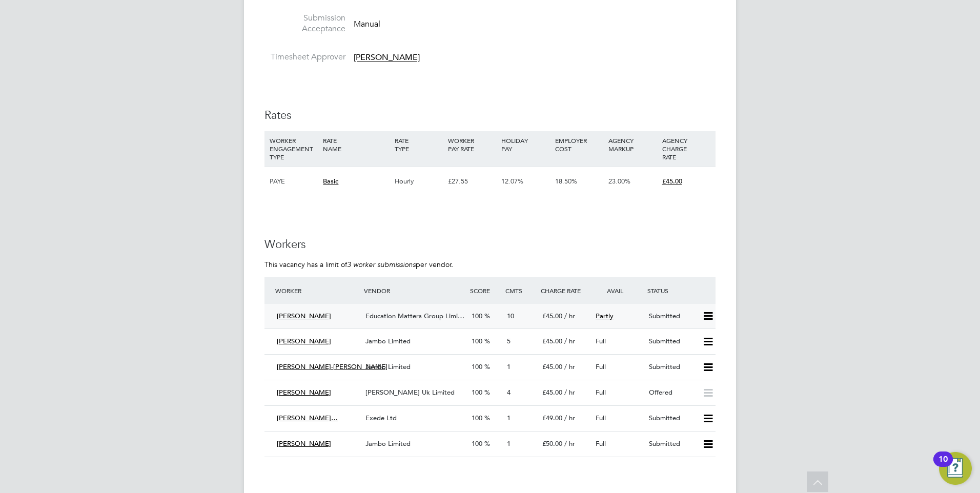 The width and height of the screenshot is (980, 493). Describe the element at coordinates (414, 316) in the screenshot. I see `span: Education Matters Group Limi…` at that location.